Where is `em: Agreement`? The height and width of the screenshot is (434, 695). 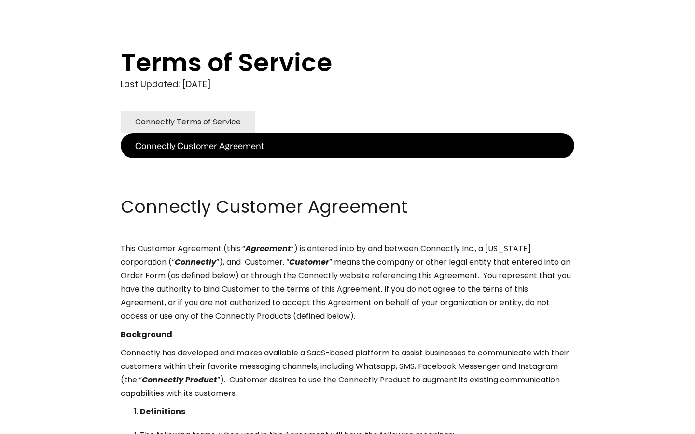 em: Agreement is located at coordinates (268, 248).